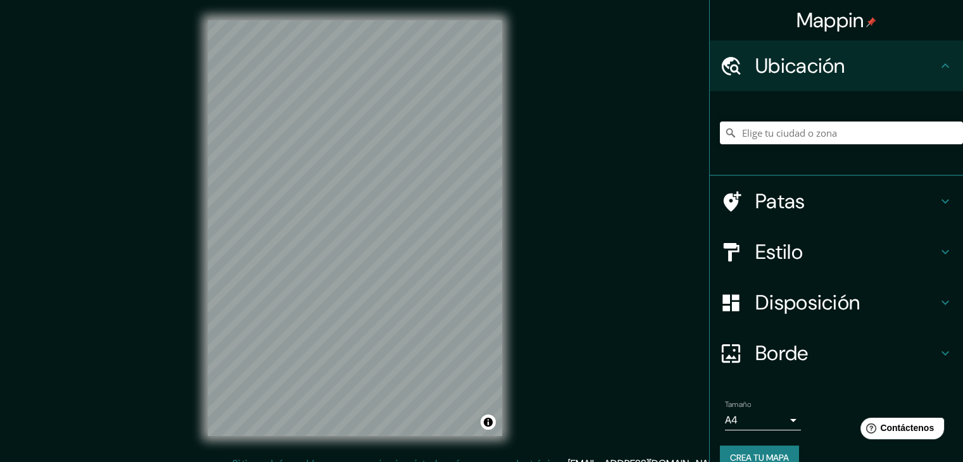 This screenshot has height=462, width=963. What do you see at coordinates (731, 420) in the screenshot?
I see `font: A4` at bounding box center [731, 420].